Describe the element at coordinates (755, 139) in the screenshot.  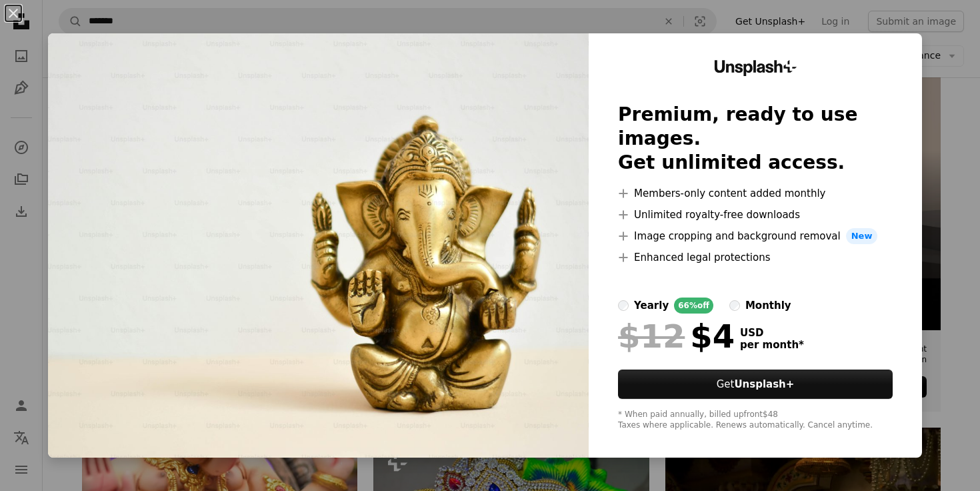
I see `h2: Premium, ready to use images. Get unlimited access.` at that location.